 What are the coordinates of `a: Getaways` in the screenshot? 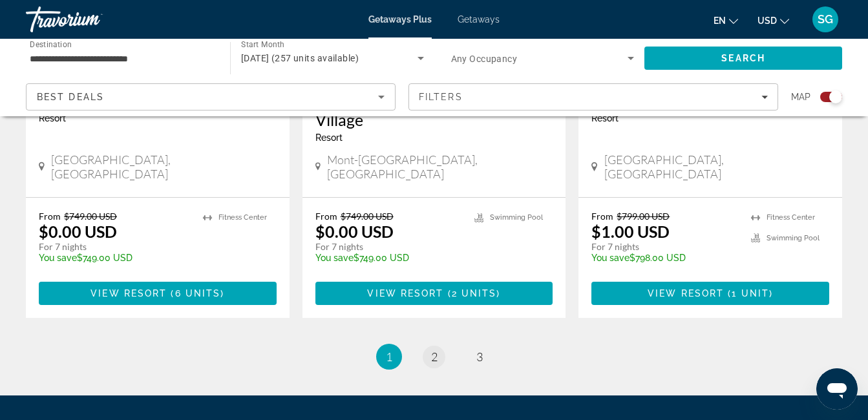 It's located at (478, 20).